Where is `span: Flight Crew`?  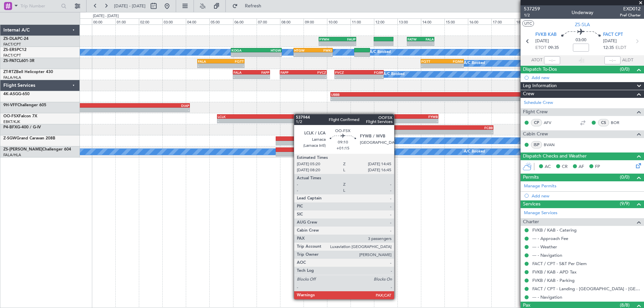
span: Flight Crew is located at coordinates (535, 112).